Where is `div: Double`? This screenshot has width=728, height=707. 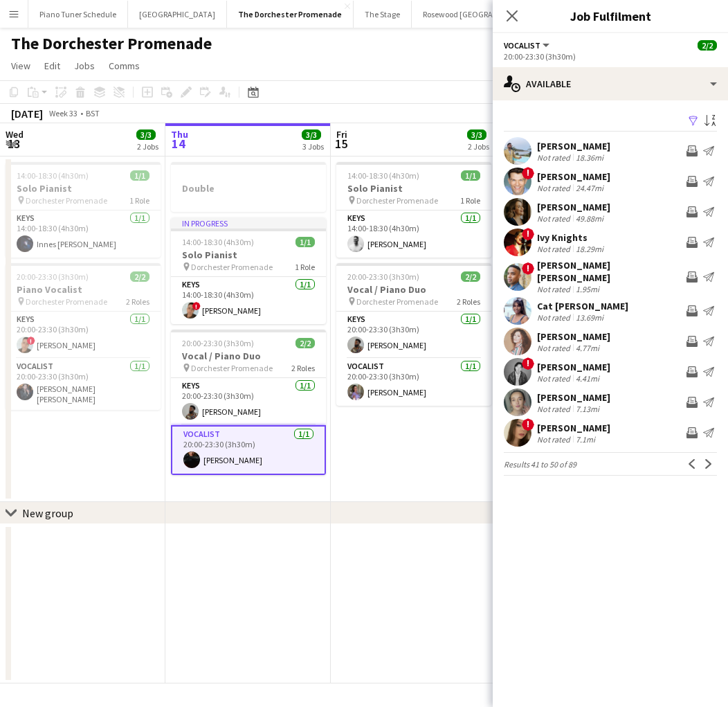 div: Double is located at coordinates (249, 187).